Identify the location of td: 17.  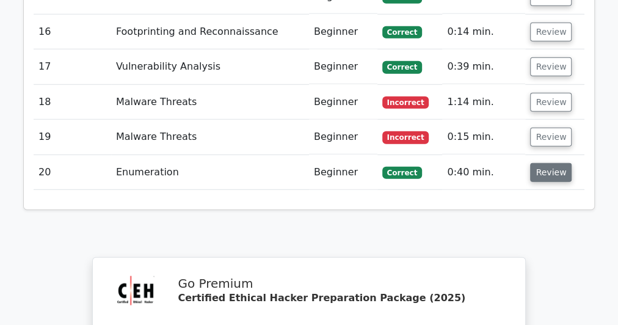
(72, 67).